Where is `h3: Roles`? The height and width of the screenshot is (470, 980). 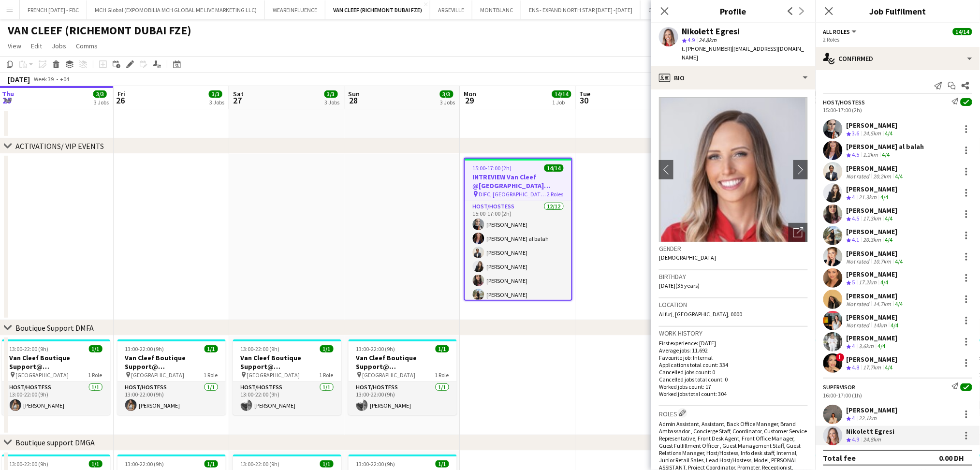 h3: Roles is located at coordinates (734, 413).